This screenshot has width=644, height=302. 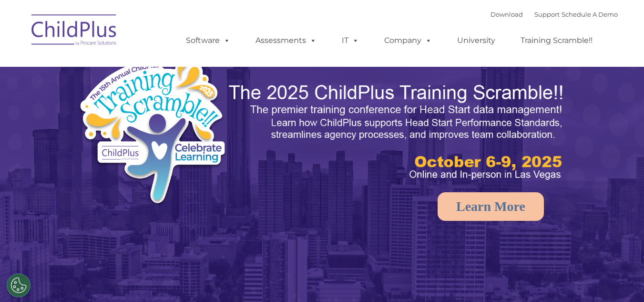 I want to click on a: Schedule A Demo, so click(x=590, y=15).